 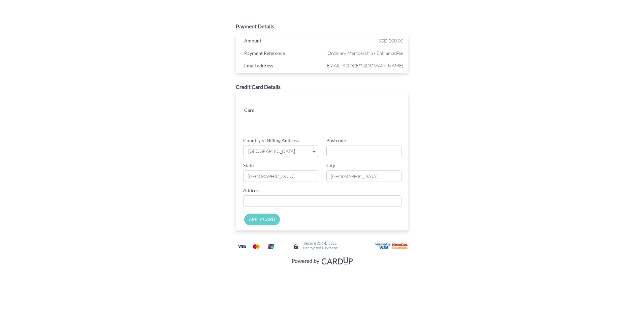 I want to click on div: Payment Reference, so click(x=281, y=54).